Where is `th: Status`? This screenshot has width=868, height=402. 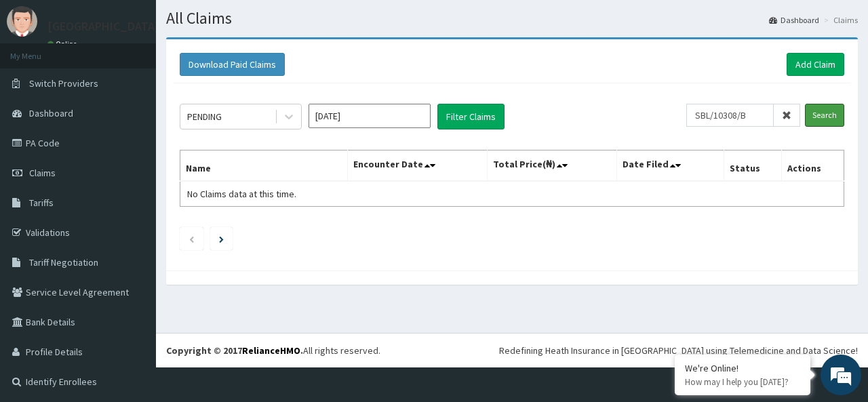
th: Status is located at coordinates (752, 166).